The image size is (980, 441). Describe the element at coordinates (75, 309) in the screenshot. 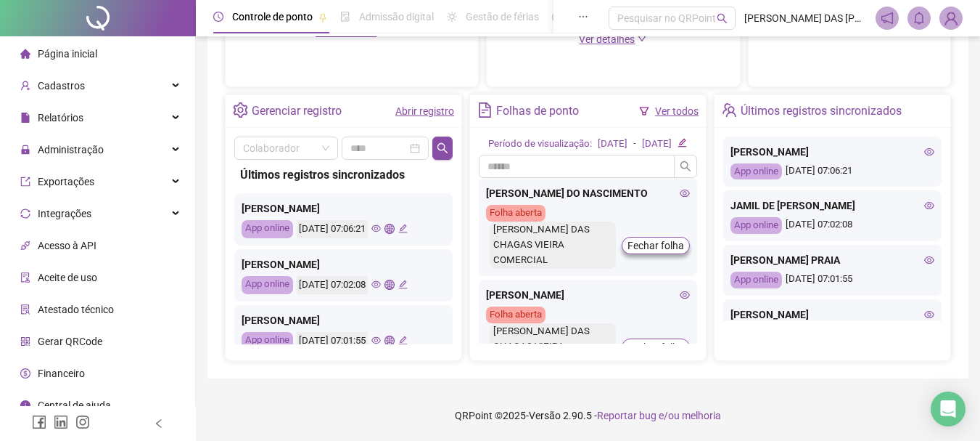

I see `span: Atestado técnico` at that location.